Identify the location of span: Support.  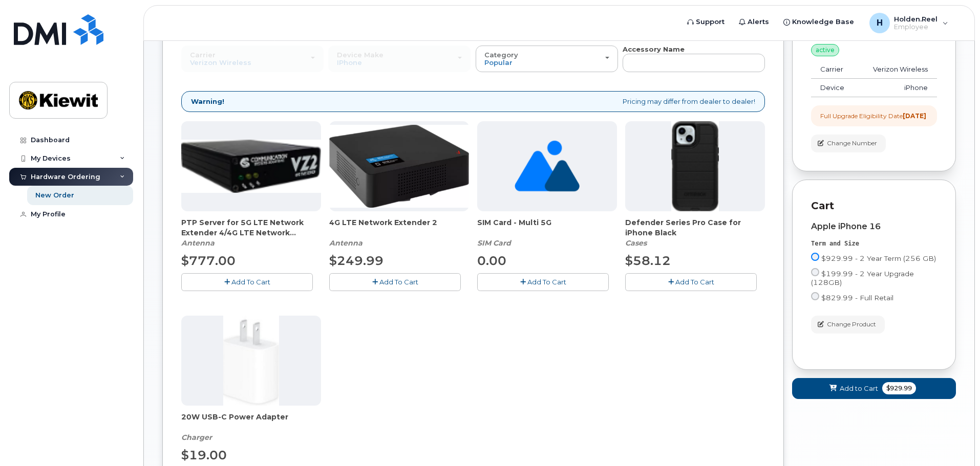
(710, 22).